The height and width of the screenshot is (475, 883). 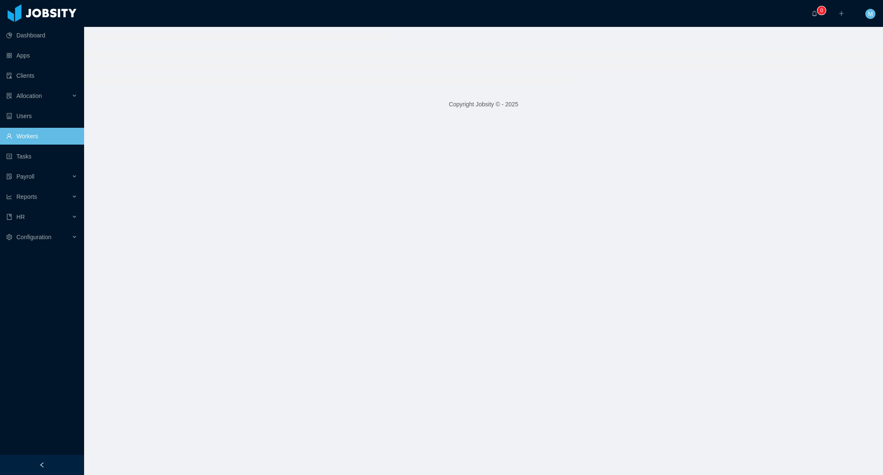 What do you see at coordinates (21, 217) in the screenshot?
I see `span: HR` at bounding box center [21, 217].